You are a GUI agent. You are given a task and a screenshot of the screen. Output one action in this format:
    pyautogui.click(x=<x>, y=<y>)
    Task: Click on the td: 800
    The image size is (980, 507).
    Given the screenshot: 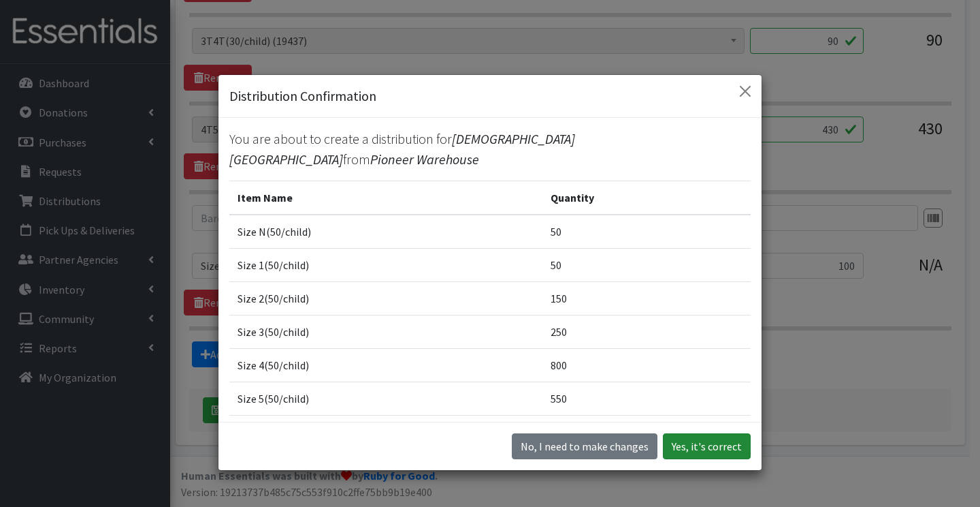 What is the action you would take?
    pyautogui.click(x=647, y=365)
    